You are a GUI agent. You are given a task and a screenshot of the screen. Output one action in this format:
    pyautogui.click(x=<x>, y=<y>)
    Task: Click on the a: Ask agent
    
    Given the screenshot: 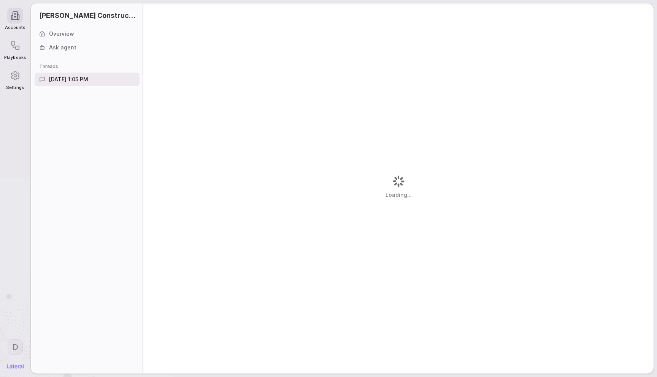 What is the action you would take?
    pyautogui.click(x=87, y=48)
    